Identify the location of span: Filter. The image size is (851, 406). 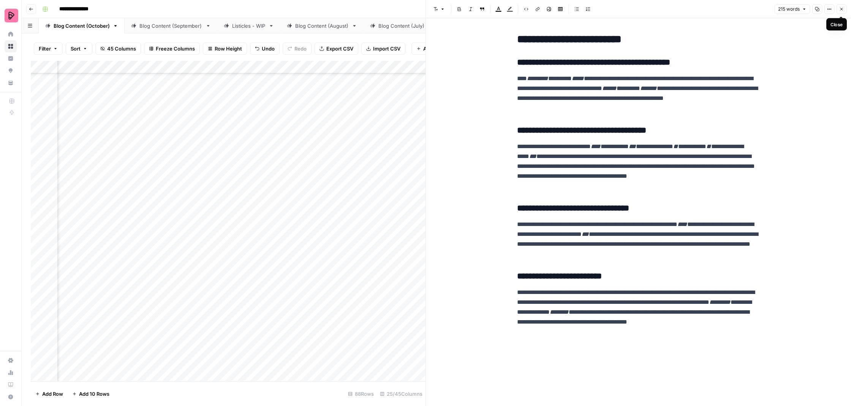
(45, 49).